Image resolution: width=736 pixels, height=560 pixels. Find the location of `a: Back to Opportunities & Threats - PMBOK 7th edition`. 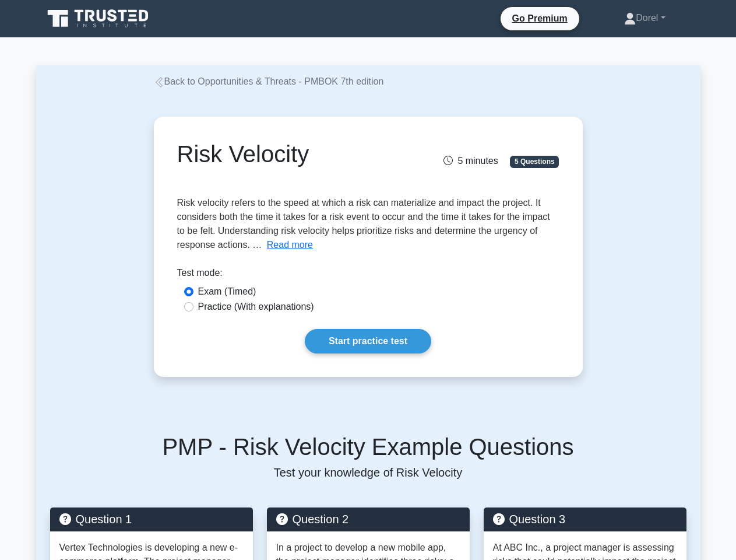

a: Back to Opportunities & Threats - PMBOK 7th edition is located at coordinates (269, 81).